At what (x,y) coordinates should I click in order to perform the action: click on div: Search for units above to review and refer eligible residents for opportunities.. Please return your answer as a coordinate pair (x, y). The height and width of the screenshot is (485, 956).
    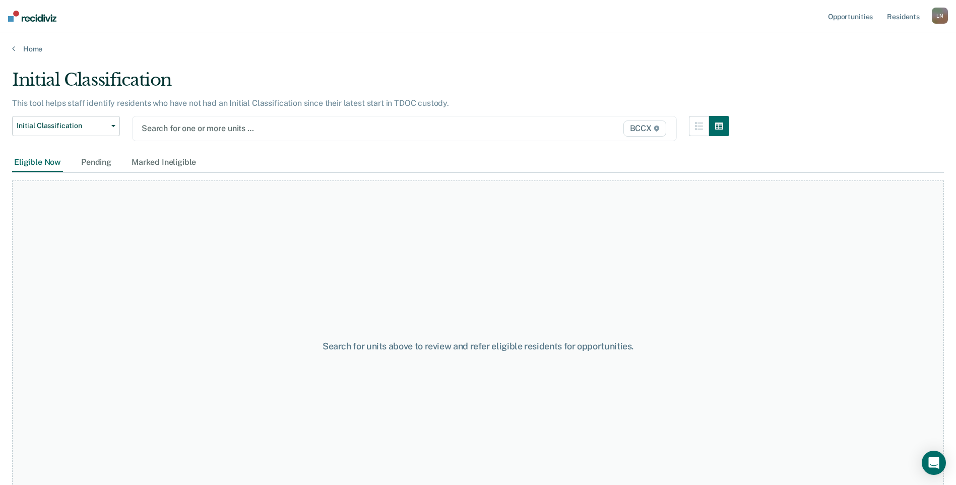
    Looking at the image, I should click on (478, 346).